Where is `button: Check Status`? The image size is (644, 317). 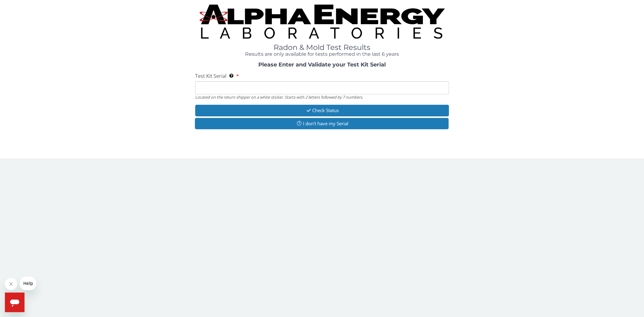 button: Check Status is located at coordinates (322, 110).